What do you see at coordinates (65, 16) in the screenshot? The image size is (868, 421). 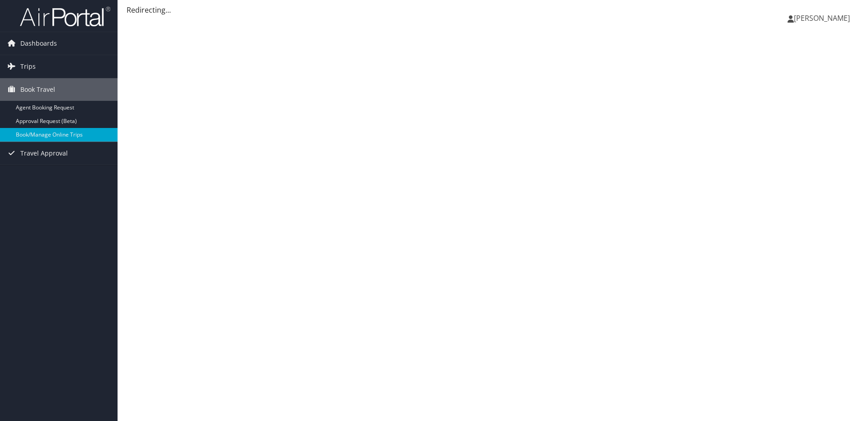 I see `img: airportal-logo.png` at bounding box center [65, 16].